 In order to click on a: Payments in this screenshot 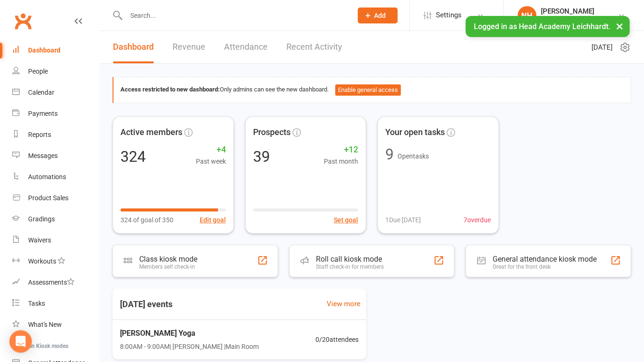, I will do `click(55, 113)`.